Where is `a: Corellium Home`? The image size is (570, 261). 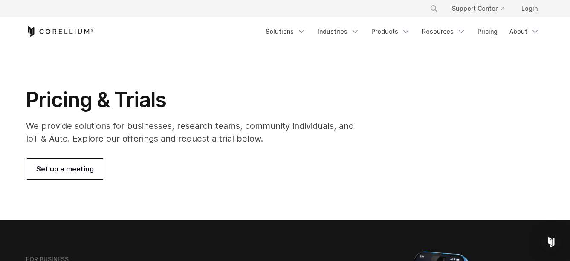
a: Corellium Home is located at coordinates (60, 32).